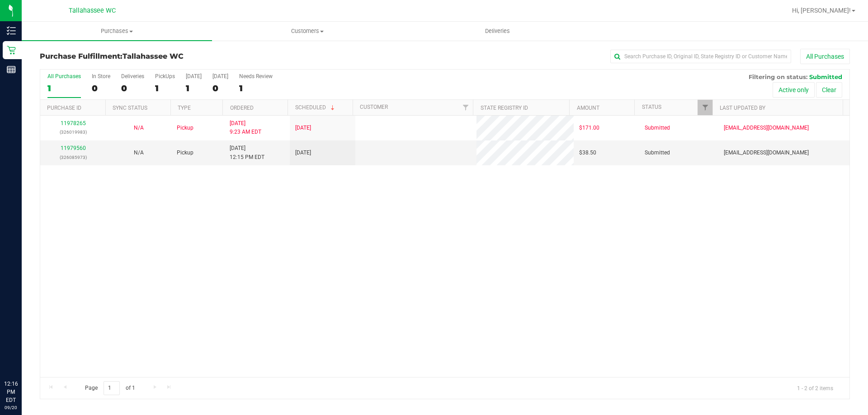 The height and width of the screenshot is (415, 868). What do you see at coordinates (589, 128) in the screenshot?
I see `span: $171.00` at bounding box center [589, 128].